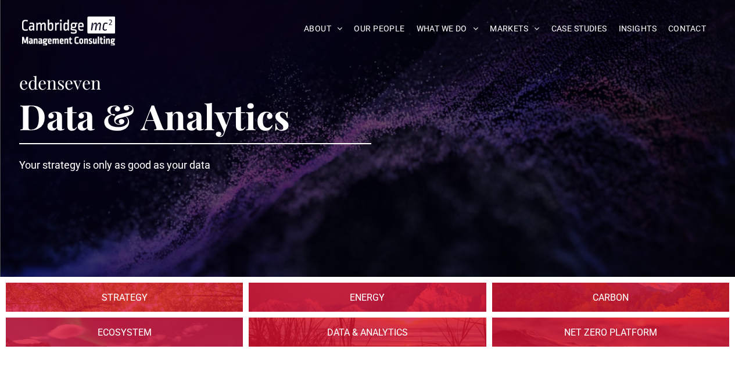 The height and width of the screenshot is (367, 735). I want to click on a: Sustainability Strategy | Cambridge Management Consulting, so click(124, 297).